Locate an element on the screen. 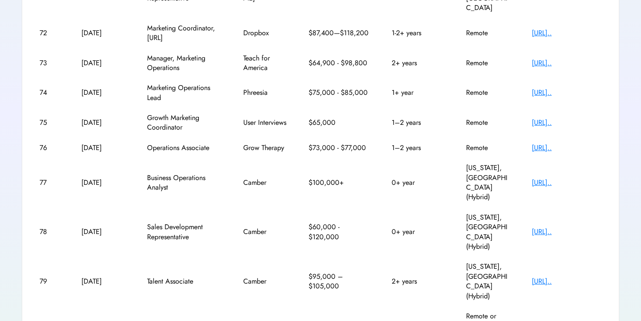 This screenshot has height=321, width=641. div: Marketing Operations Lead is located at coordinates (184, 93).